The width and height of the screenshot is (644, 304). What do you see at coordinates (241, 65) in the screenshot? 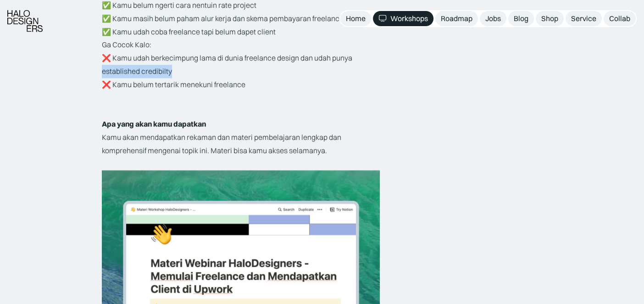
I see `p: Ga Cocok Kalo: ❌ Kamu udah berkecimpung lama di dunia freelance design dan udah punya established...` at bounding box center [241, 65].